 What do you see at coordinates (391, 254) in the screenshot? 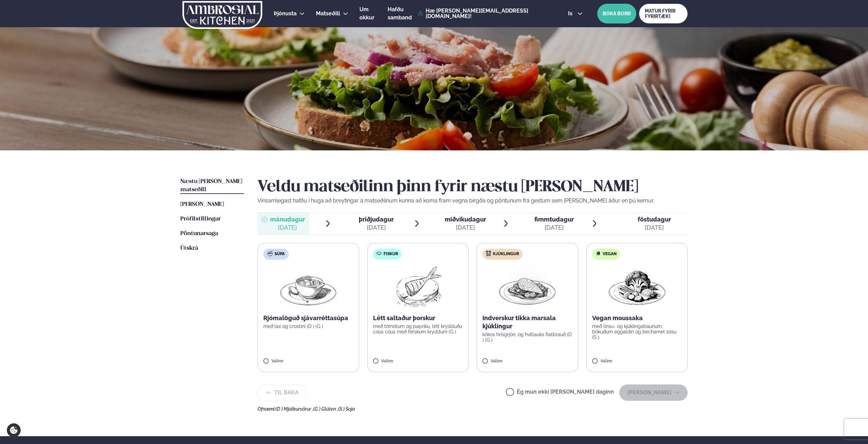
I see `span: Fiskur` at bounding box center [391, 254].